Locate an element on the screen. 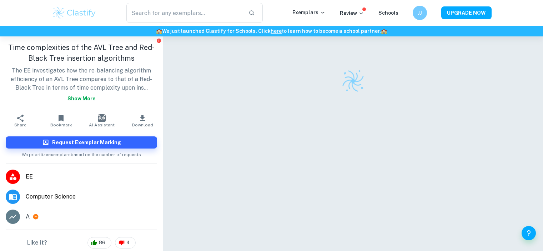 This screenshot has width=543, height=251. button: Download is located at coordinates (143, 121).